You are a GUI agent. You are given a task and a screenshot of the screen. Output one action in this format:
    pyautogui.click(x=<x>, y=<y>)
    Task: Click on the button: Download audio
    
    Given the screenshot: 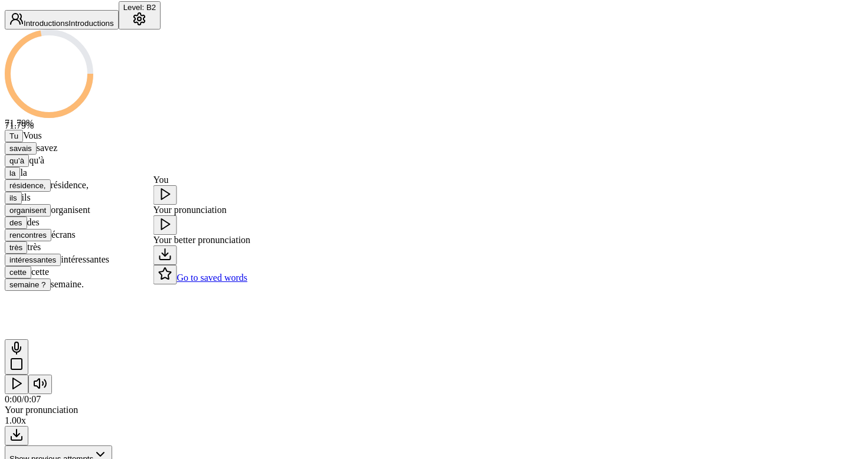 What is the action you would take?
    pyautogui.click(x=17, y=436)
    